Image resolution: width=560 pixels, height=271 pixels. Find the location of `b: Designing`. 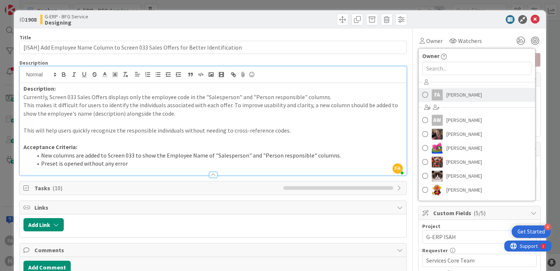

b: Designing is located at coordinates (66, 22).